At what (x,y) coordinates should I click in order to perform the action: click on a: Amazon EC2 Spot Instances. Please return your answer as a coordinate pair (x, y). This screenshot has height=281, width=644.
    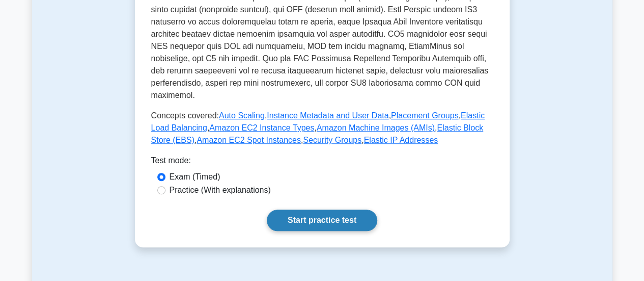
    Looking at the image, I should click on (248, 140).